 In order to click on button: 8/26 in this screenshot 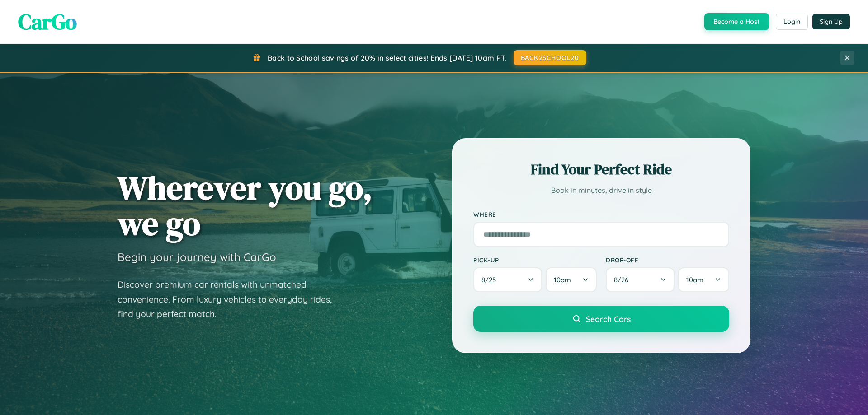, I will do `click(640, 280)`.